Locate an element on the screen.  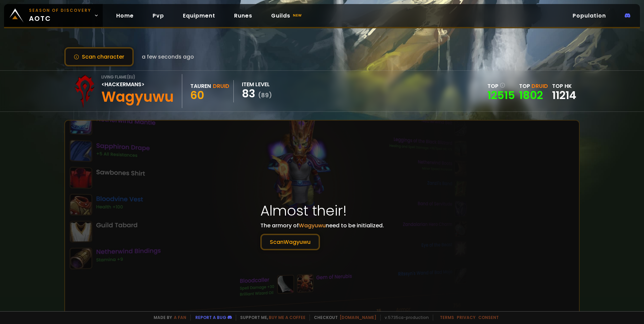
span: a few seconds ago is located at coordinates (168, 57).